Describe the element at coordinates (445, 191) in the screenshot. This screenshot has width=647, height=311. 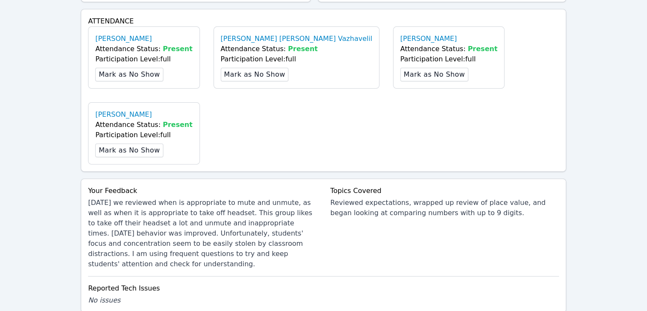
I see `div: Topics Covered` at that location.